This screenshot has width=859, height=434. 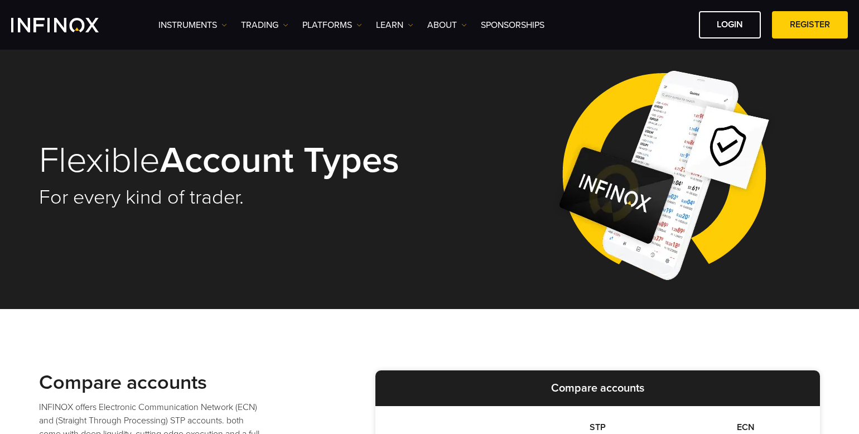 I want to click on a: ABOUT, so click(x=447, y=25).